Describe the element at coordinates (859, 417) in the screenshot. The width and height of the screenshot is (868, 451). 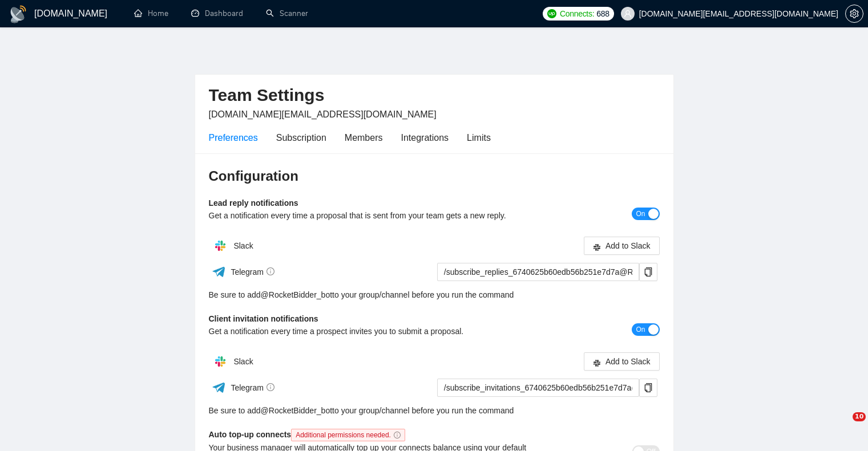
I see `span: 10` at that location.